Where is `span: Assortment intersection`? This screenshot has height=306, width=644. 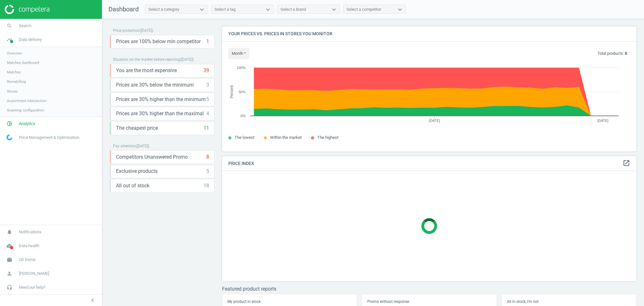
span: Assortment intersection is located at coordinates (26, 101).